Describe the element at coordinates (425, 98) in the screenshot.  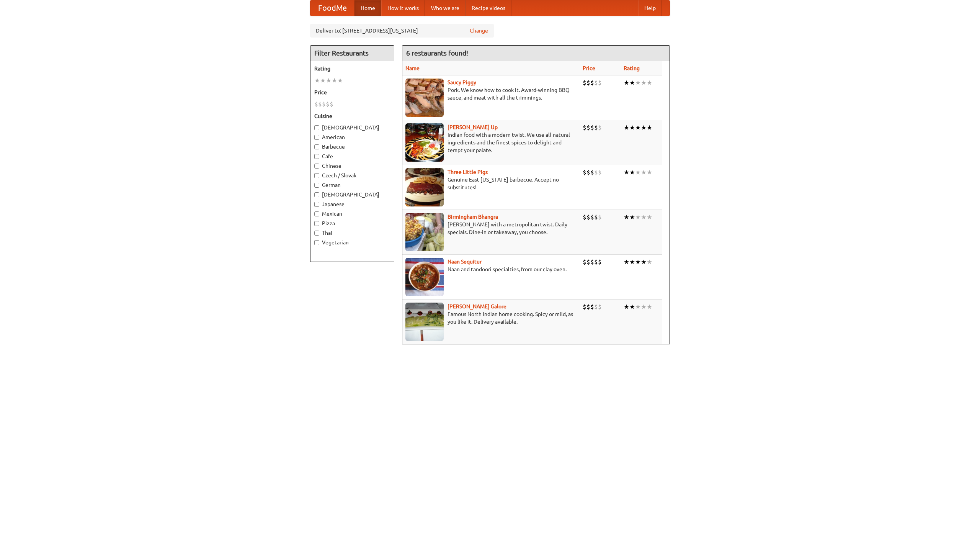
I see `img: saucy.jpg` at that location.